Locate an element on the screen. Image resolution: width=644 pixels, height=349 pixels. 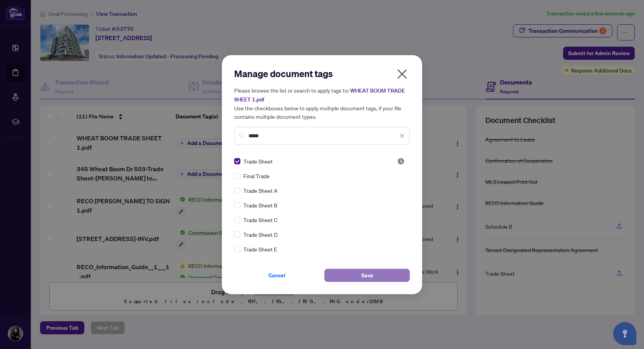
span: Trade Sheet is located at coordinates (258, 161).